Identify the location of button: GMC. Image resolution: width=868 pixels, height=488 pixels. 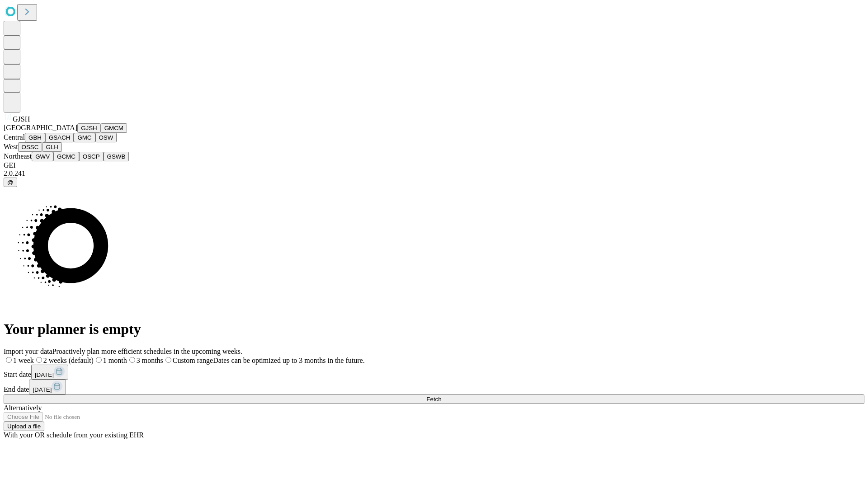
(84, 137).